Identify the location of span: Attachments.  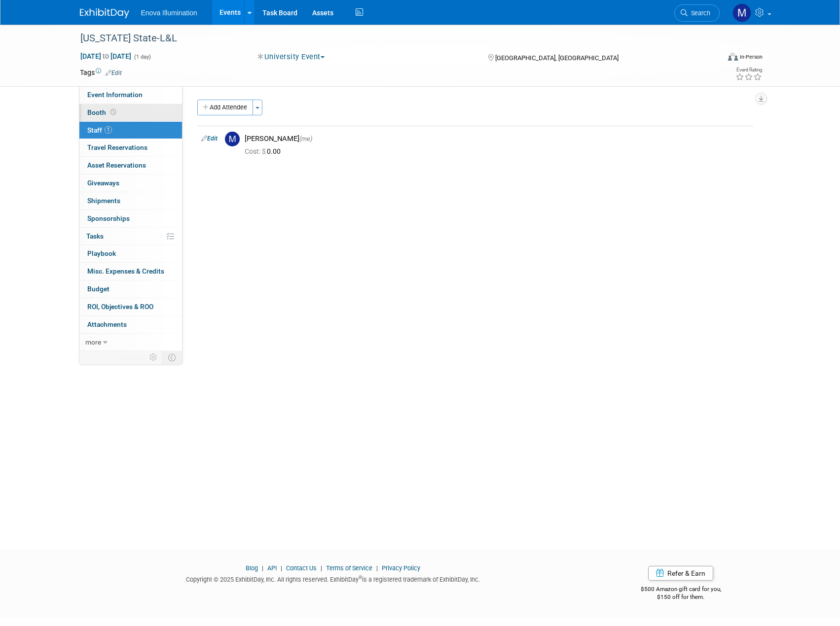
(107, 324).